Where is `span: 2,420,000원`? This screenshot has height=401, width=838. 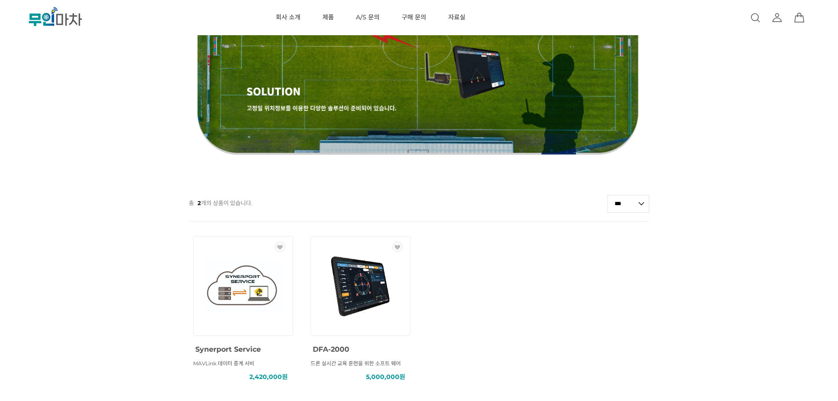
span: 2,420,000원 is located at coordinates (268, 377).